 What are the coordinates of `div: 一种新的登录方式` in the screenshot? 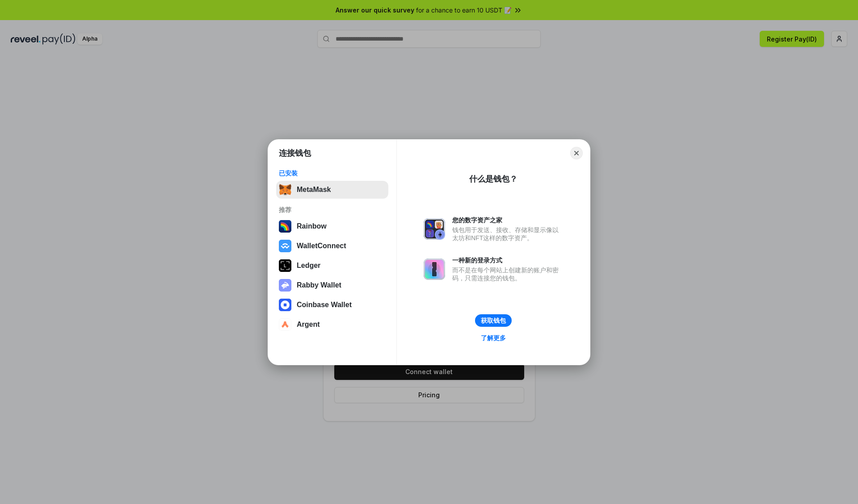 It's located at (508, 260).